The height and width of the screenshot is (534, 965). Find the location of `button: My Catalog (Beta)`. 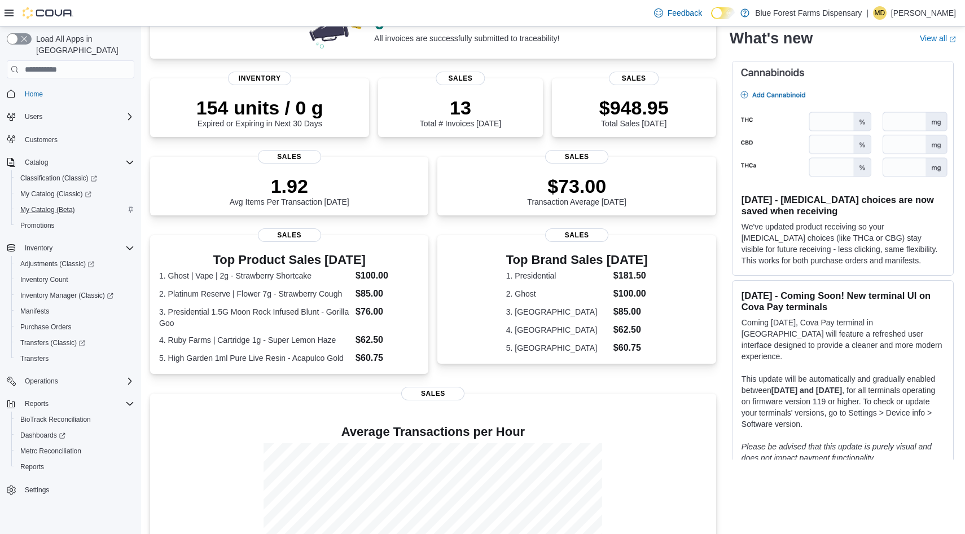

button: My Catalog (Beta) is located at coordinates (75, 210).